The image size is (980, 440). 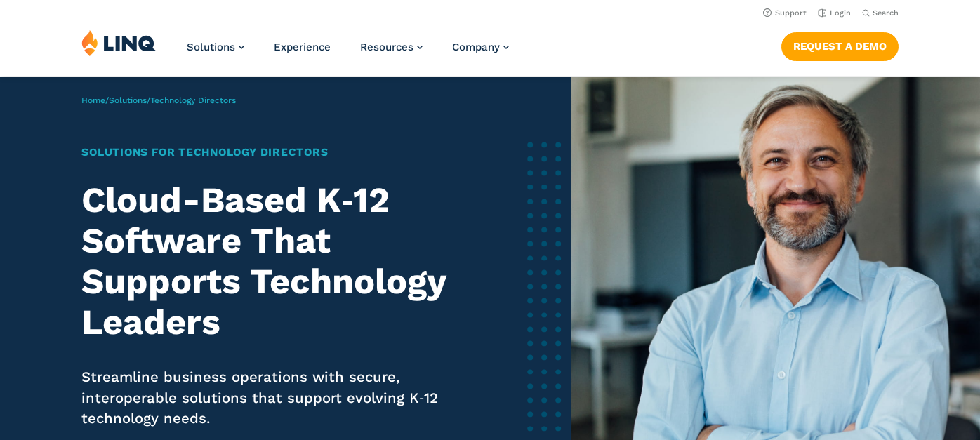 What do you see at coordinates (840, 46) in the screenshot?
I see `a: Request a Demo` at bounding box center [840, 46].